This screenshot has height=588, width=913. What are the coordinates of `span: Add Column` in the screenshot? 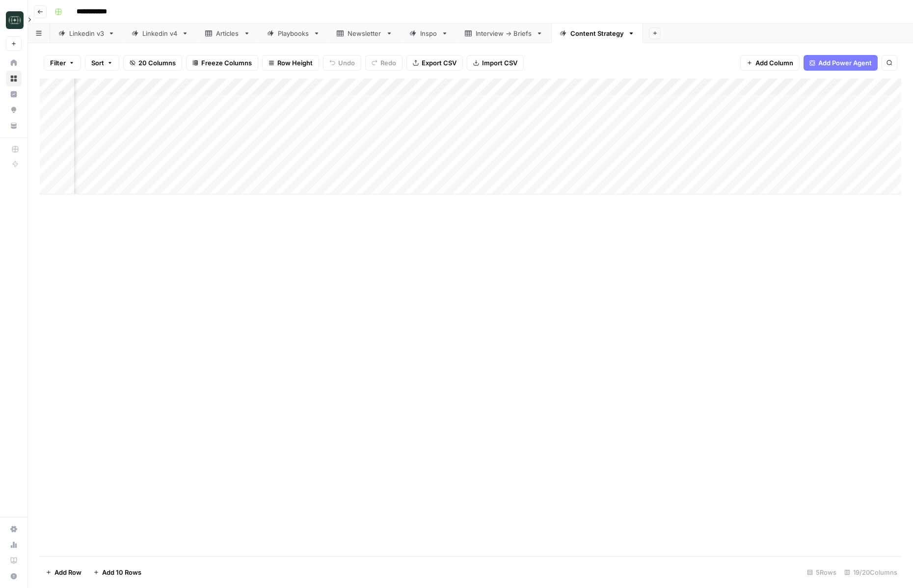 It's located at (774, 63).